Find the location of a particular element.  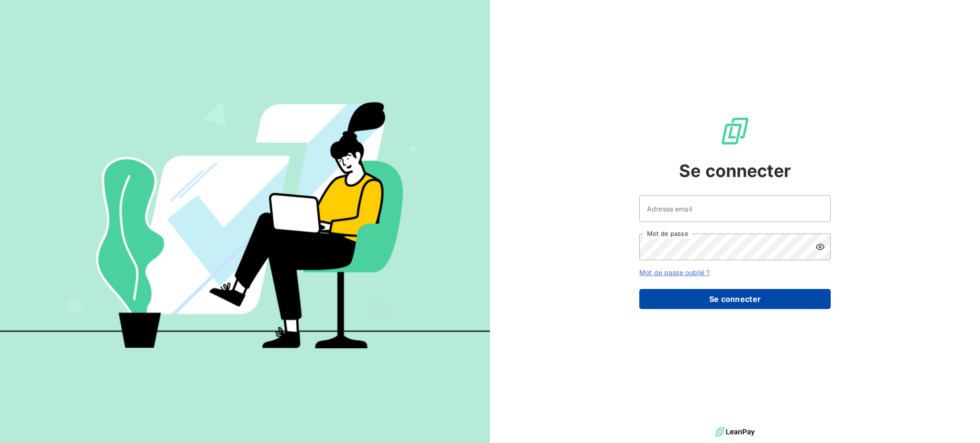

input: placeholder is located at coordinates (735, 208).